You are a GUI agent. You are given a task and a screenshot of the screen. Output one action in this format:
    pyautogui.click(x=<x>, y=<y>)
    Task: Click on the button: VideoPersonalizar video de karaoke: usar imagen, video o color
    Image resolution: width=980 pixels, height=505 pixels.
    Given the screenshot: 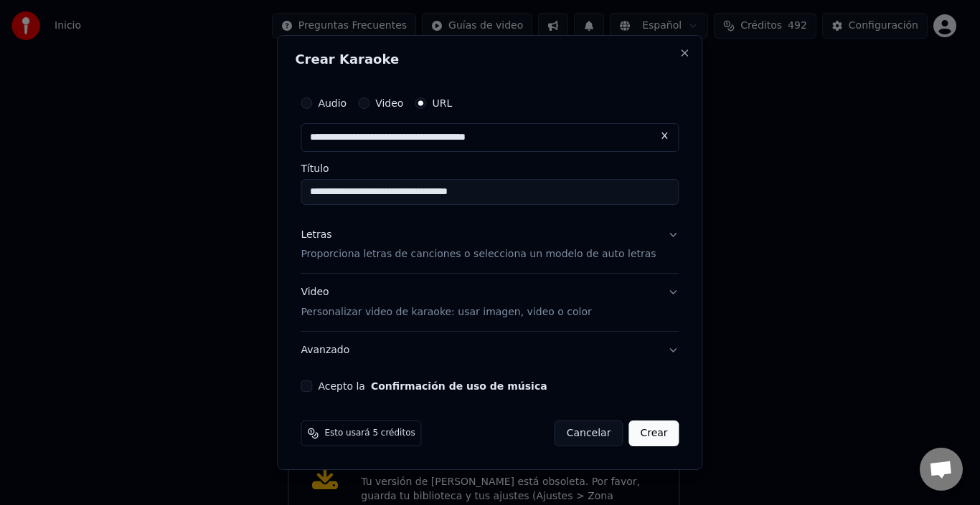 What is the action you would take?
    pyautogui.click(x=489, y=304)
    